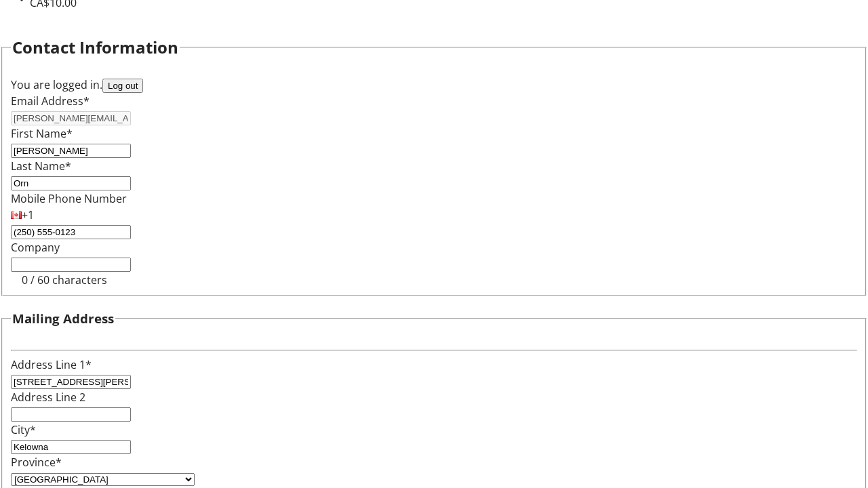 This screenshot has height=488, width=868. What do you see at coordinates (68, 199) in the screenshot?
I see `label: Mobile Phone Number` at bounding box center [68, 199].